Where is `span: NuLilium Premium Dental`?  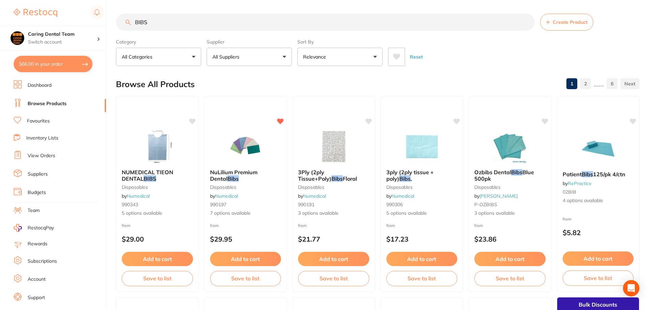 span: NuLilium Premium Dental is located at coordinates (233, 176).